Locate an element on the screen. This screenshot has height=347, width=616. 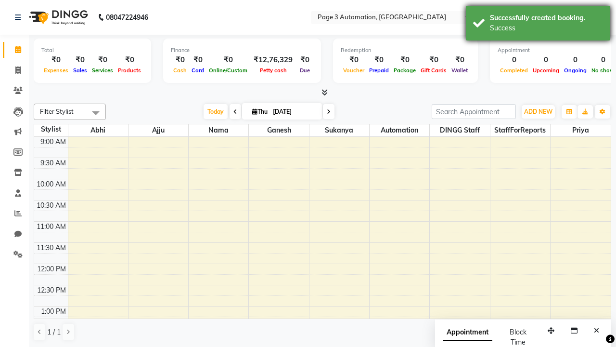
input: Search Appointment is located at coordinates (474, 111).